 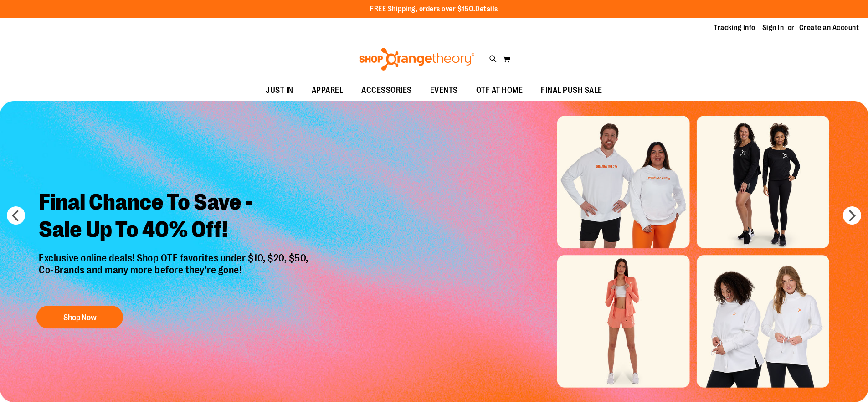 What do you see at coordinates (279, 90) in the screenshot?
I see `span: JUST IN` at bounding box center [279, 90].